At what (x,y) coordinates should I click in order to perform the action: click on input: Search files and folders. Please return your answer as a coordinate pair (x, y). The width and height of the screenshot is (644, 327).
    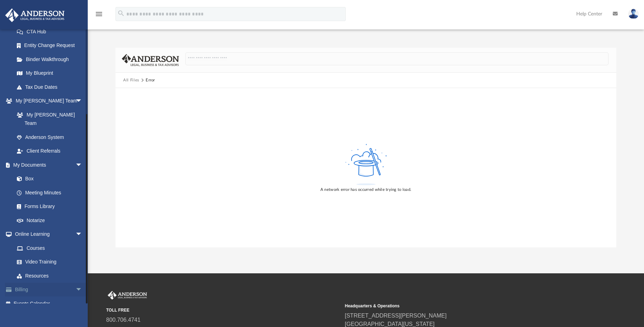
    Looking at the image, I should click on (397, 59).